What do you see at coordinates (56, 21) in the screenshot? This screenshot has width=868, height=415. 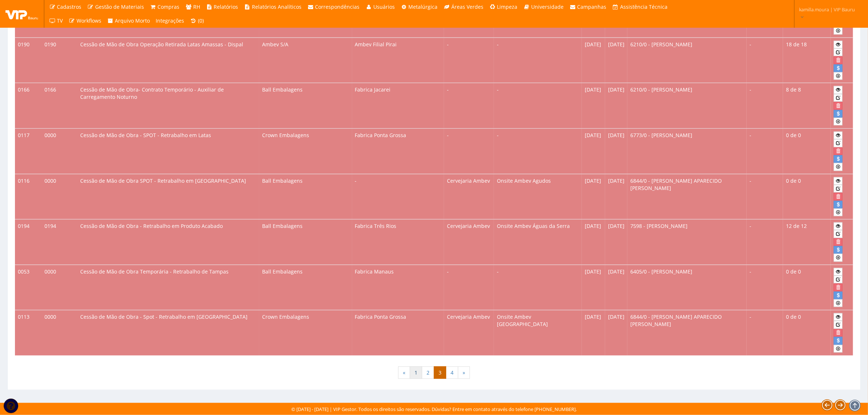 I see `a: TV` at bounding box center [56, 21].